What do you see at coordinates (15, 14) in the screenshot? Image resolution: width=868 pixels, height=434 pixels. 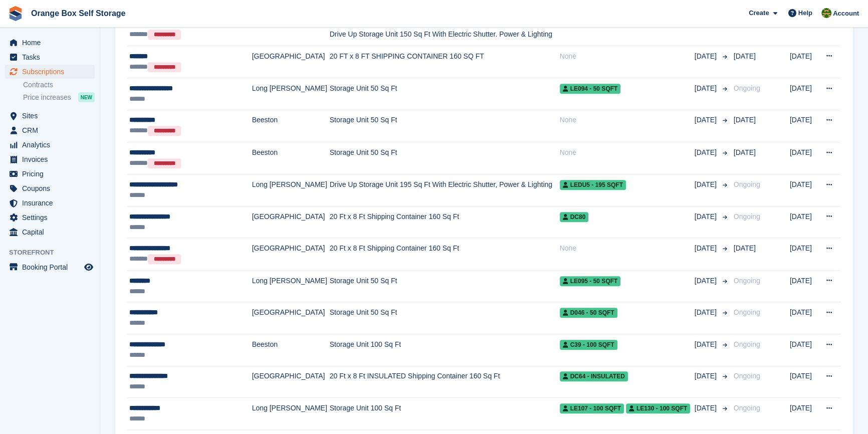 I see `img: stora-icon-8386f47178a22dfd0bd8f6a31ec36ba5ce8667c1dd55bd0f319d3a0aa187defe.svg` at bounding box center [15, 14].